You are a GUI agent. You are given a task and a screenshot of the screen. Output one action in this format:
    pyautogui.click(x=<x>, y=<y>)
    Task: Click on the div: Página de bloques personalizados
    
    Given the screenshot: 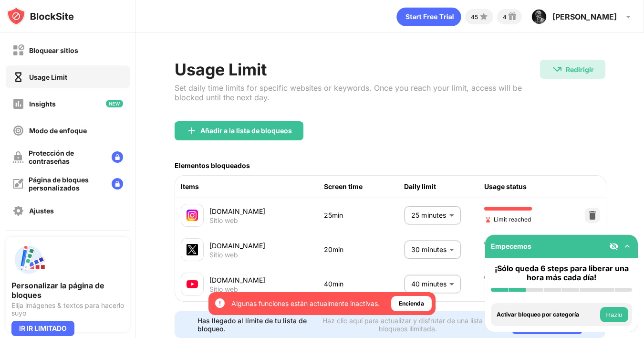 What is the action you would take?
    pyautogui.click(x=67, y=184)
    